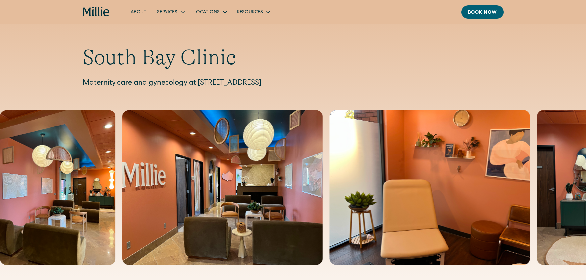 This screenshot has width=586, height=280. What do you see at coordinates (139, 12) in the screenshot?
I see `a: About` at bounding box center [139, 12].